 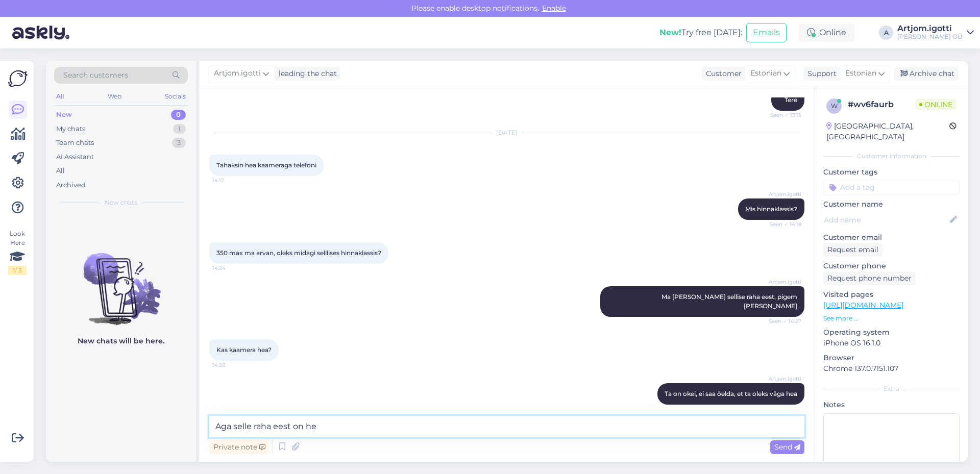 I want to click on div: 1 / 3, so click(x=17, y=270).